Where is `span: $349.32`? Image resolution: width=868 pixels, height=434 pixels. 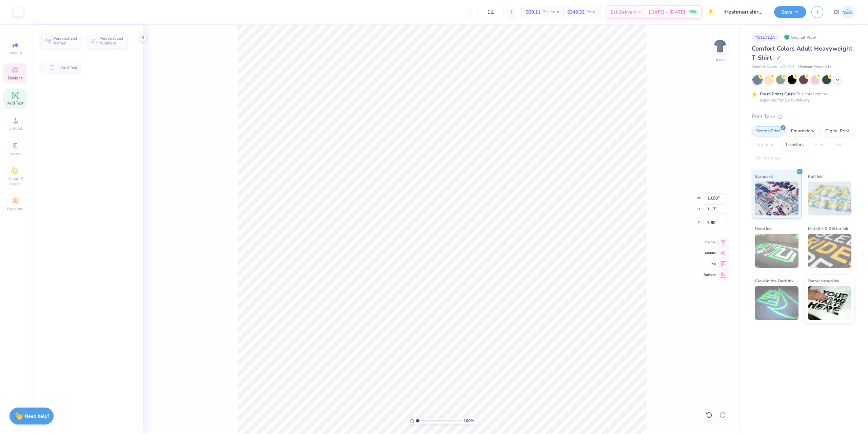 span: $349.32 is located at coordinates (576, 12).